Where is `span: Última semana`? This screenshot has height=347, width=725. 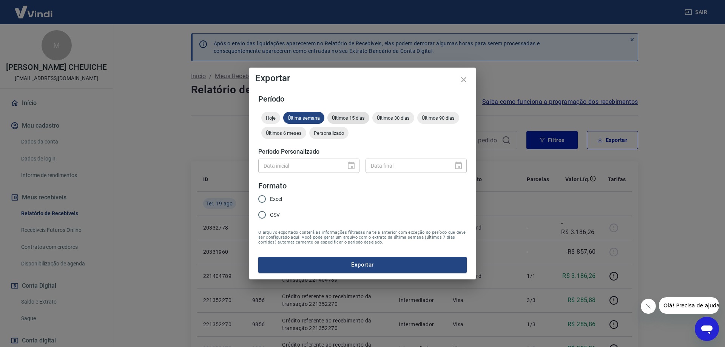 span: Última semana is located at coordinates (304, 118).